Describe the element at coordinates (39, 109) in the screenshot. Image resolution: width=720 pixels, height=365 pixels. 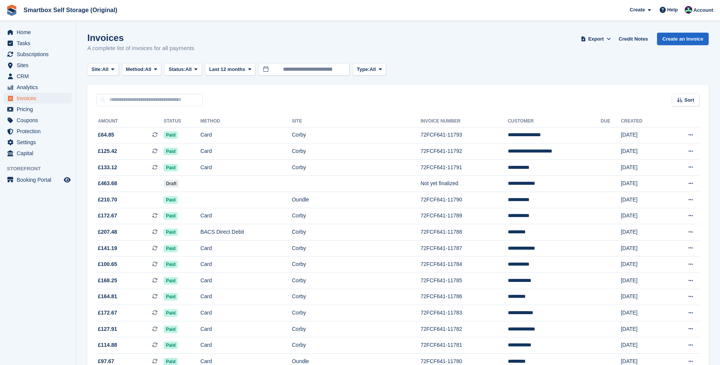
I see `span: Pricing` at that location.